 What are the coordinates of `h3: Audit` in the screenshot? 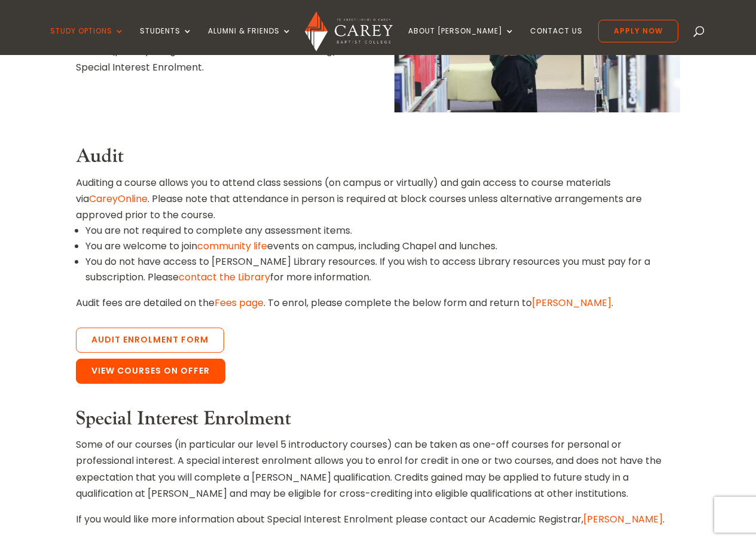 It's located at (378, 160).